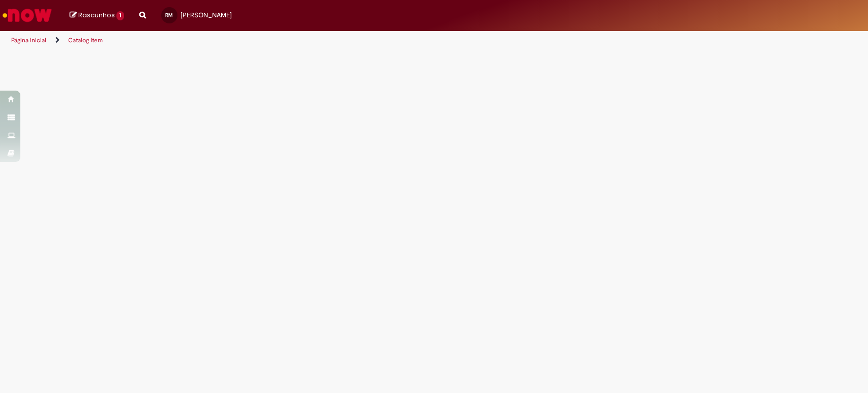  I want to click on span: Rascunhos, so click(96, 15).